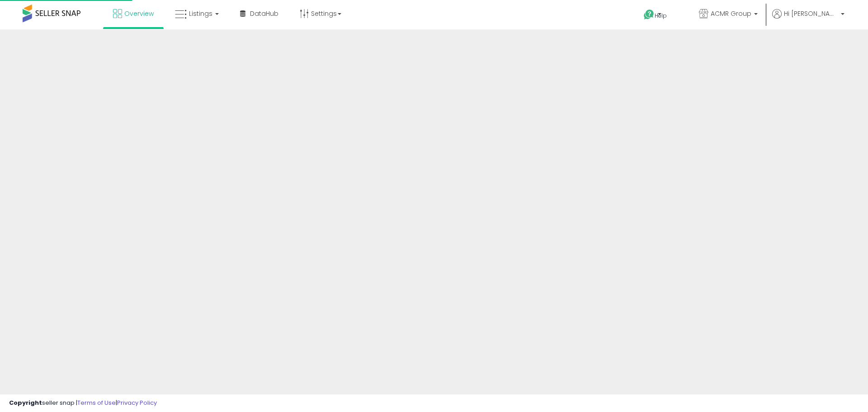  What do you see at coordinates (137, 403) in the screenshot?
I see `a: Privacy Policy` at bounding box center [137, 403].